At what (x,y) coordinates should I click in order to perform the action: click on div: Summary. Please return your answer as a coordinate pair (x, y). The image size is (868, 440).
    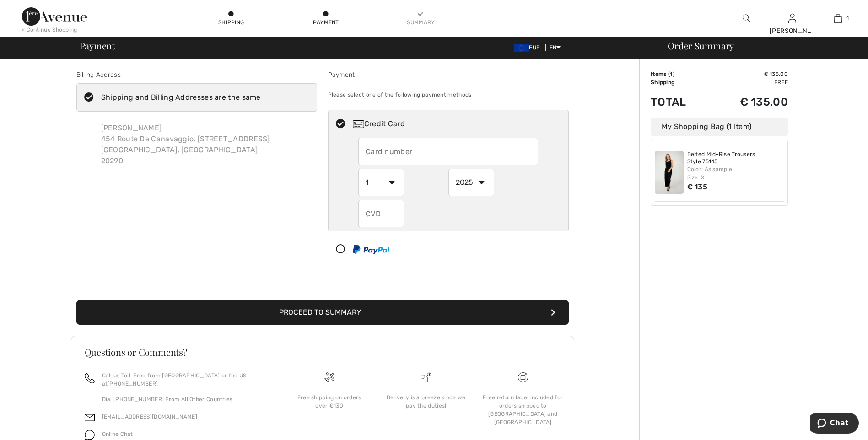
    Looking at the image, I should click on (421, 23).